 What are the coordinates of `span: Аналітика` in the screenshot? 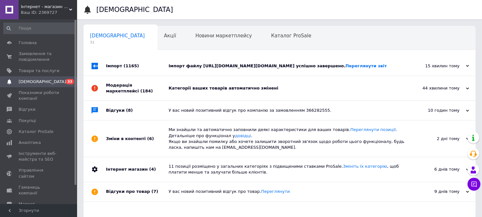 It's located at (30, 142).